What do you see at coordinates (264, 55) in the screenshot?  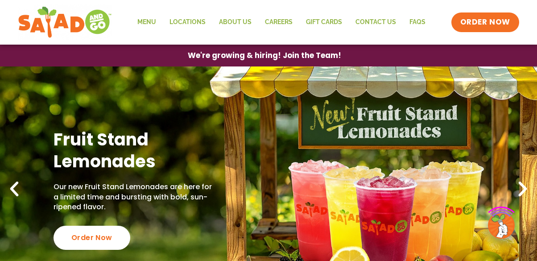 I see `a: We're growing & hiring! Join the Team!` at bounding box center [264, 55].